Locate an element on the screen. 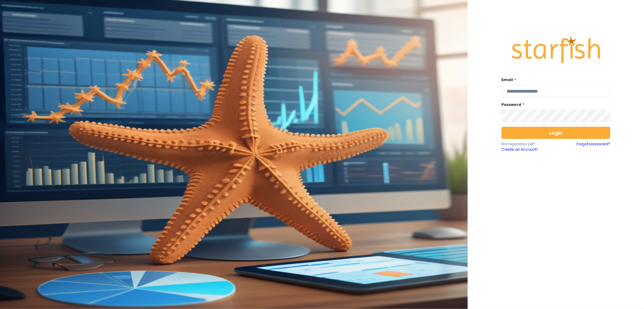  a: Forgot password? is located at coordinates (594, 147).